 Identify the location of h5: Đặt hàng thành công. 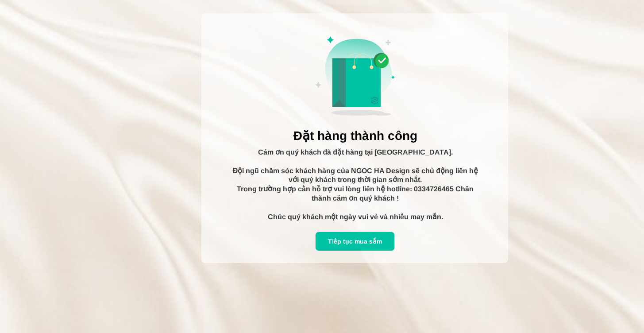
(356, 136).